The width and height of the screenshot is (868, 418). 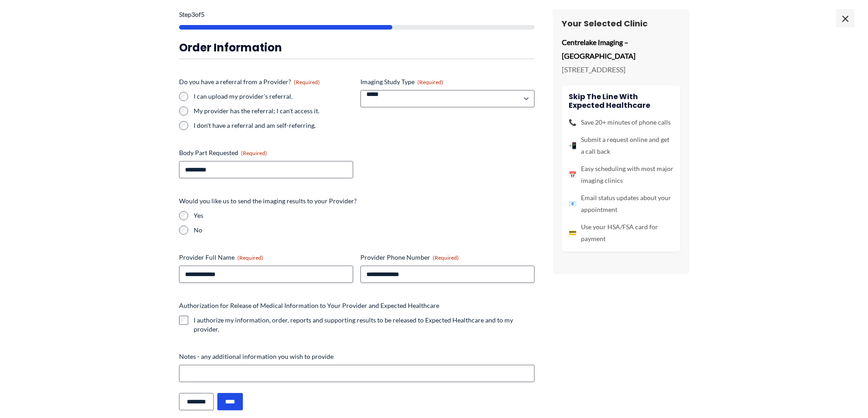 I want to click on label: Yes, so click(x=364, y=216).